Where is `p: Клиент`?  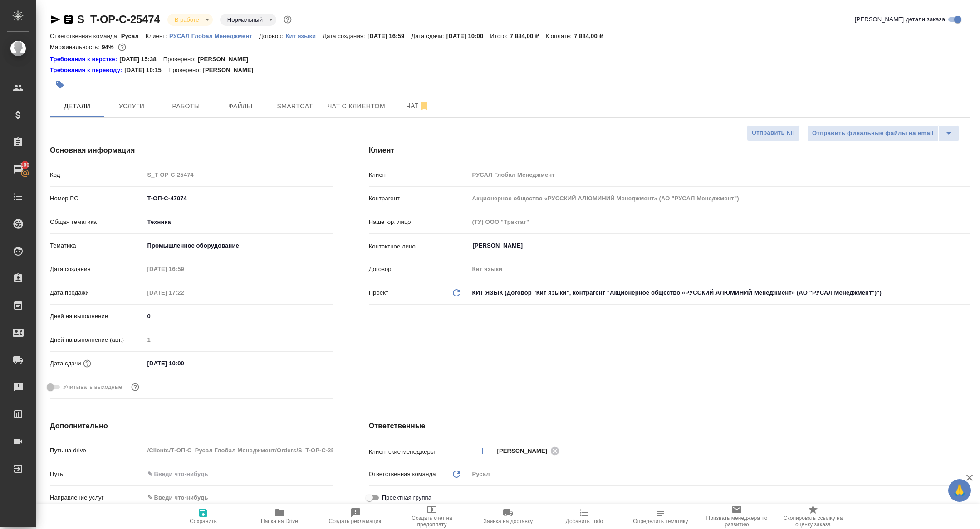 p: Клиент is located at coordinates (419, 175).